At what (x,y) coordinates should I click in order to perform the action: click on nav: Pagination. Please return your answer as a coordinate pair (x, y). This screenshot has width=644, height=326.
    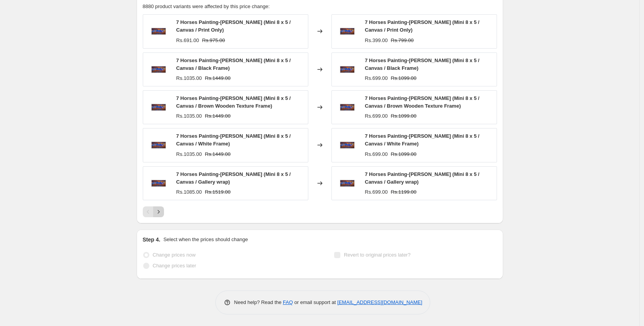
    Looking at the image, I should click on (153, 212).